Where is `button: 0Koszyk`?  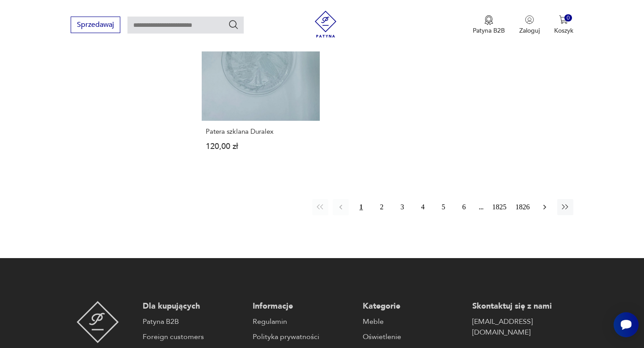 button: 0Koszyk is located at coordinates (563, 25).